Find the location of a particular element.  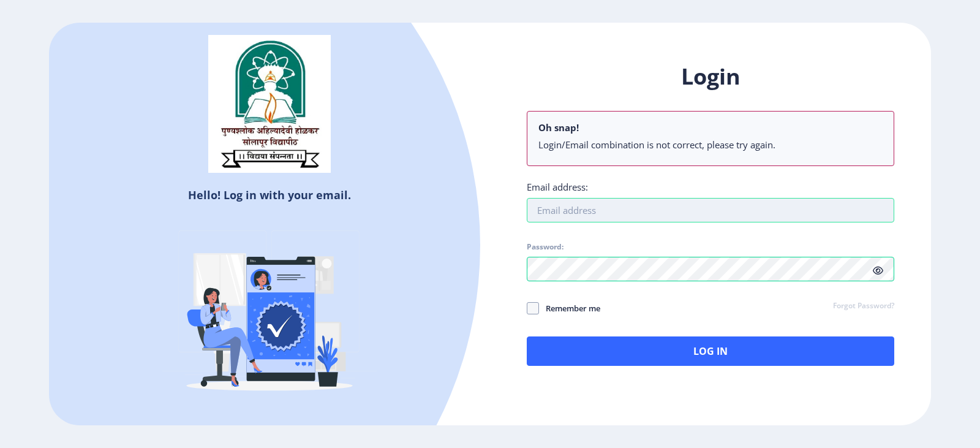

input: Email address is located at coordinates (710, 210).